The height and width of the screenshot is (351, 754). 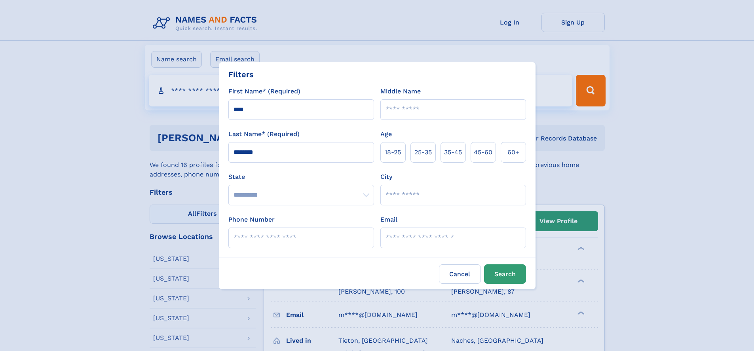 I want to click on label: Email, so click(x=389, y=220).